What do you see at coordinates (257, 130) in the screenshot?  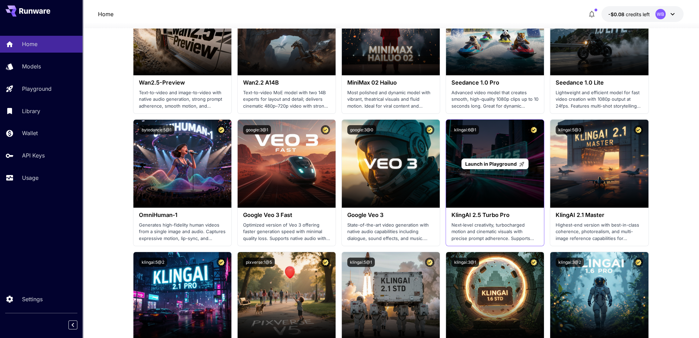 I see `button: google:3@1` at bounding box center [257, 130].